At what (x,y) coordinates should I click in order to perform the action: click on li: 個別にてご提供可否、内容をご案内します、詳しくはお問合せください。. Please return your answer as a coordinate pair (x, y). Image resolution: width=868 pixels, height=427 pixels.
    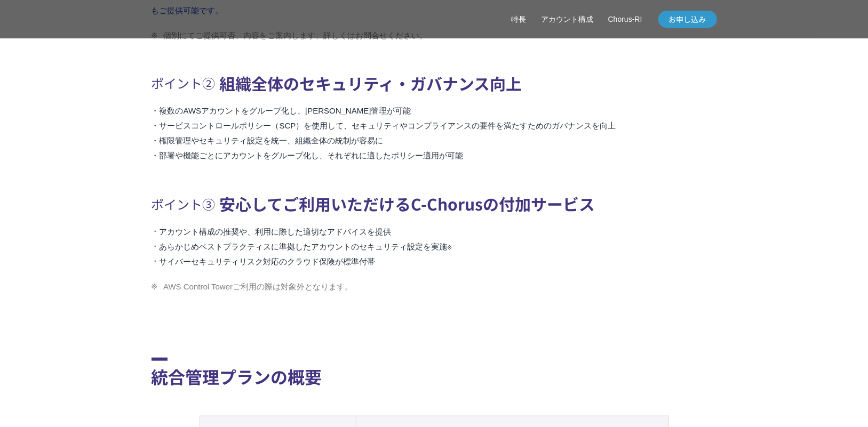
    Looking at the image, I should click on (434, 36).